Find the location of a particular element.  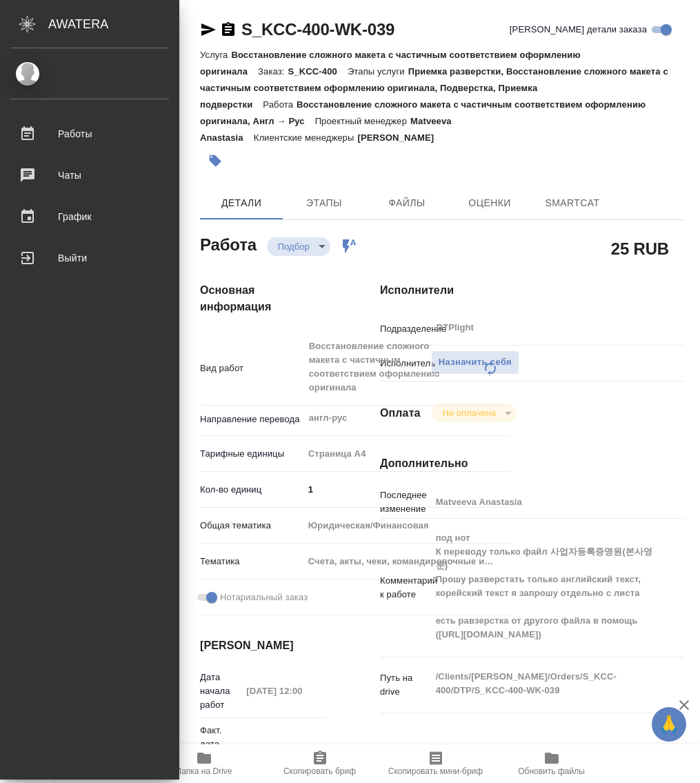

p: Последнее изменение is located at coordinates (406, 503).